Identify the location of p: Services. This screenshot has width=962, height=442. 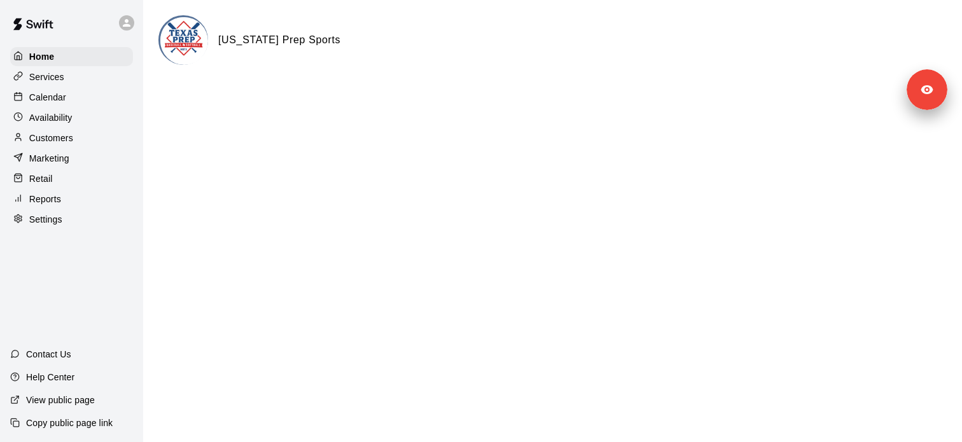
(46, 77).